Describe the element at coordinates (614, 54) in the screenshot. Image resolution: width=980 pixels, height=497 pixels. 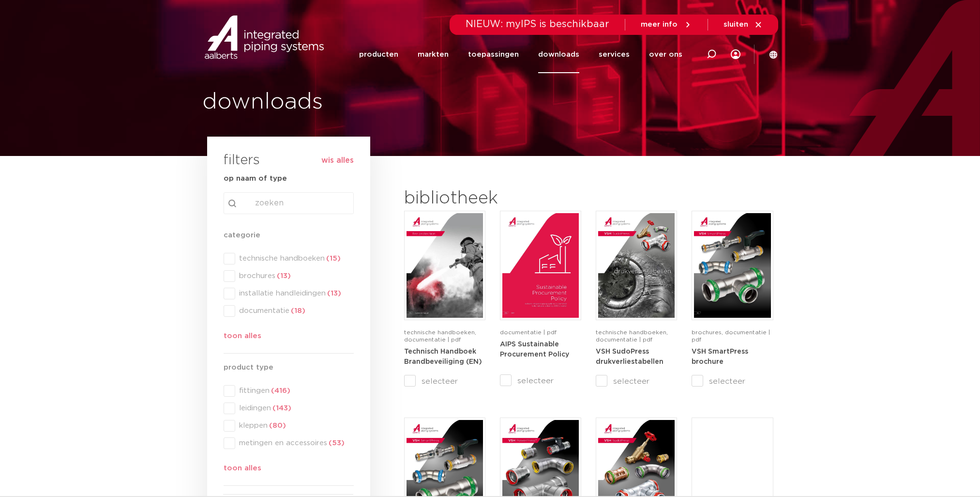
I see `a: services` at that location.